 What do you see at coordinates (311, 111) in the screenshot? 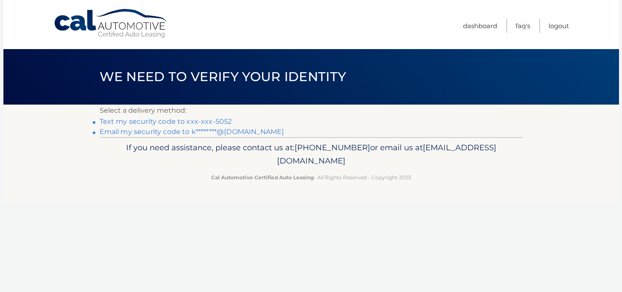
I see `p: Select a delivery method:` at bounding box center [311, 111].